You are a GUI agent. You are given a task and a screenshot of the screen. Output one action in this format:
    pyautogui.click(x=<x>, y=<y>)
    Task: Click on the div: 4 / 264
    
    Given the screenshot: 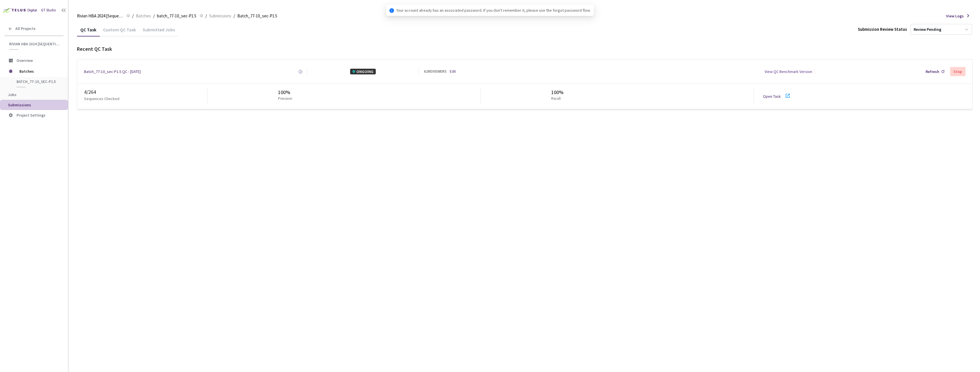 What is the action you would take?
    pyautogui.click(x=145, y=92)
    